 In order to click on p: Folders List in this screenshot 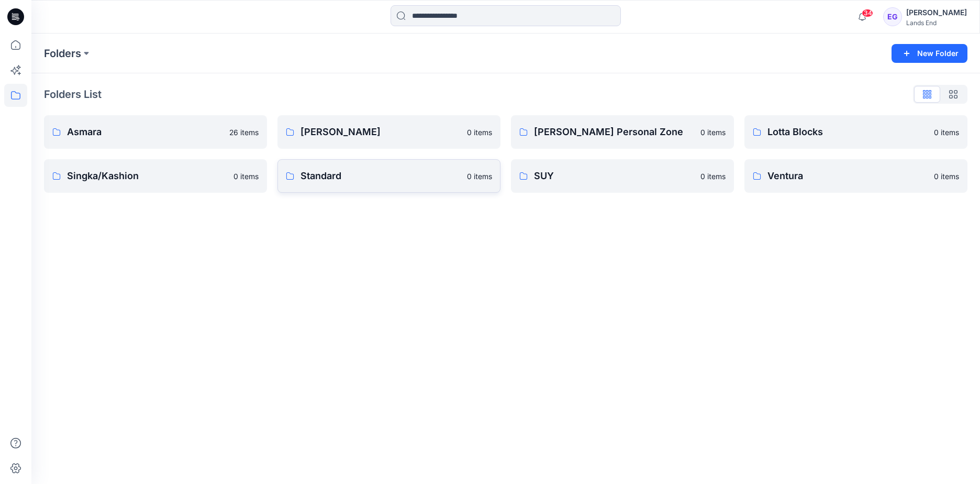, I will do `click(73, 94)`.